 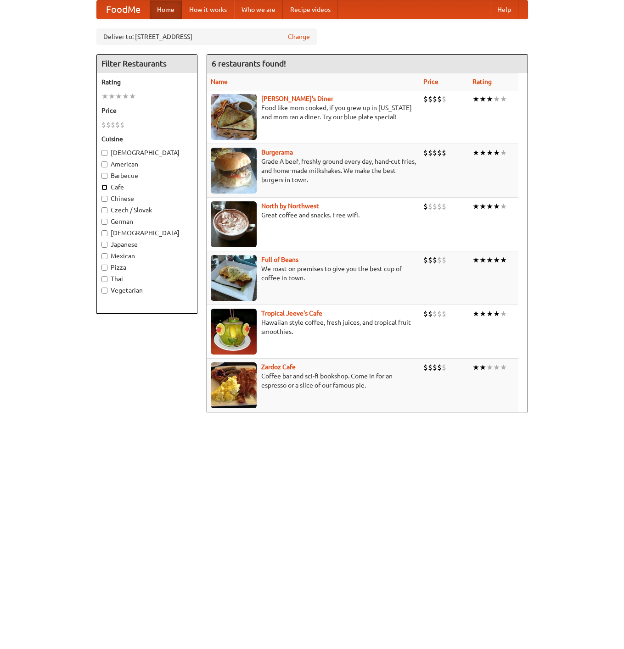 What do you see at coordinates (104, 268) in the screenshot?
I see `input: Pizza` at bounding box center [104, 268].